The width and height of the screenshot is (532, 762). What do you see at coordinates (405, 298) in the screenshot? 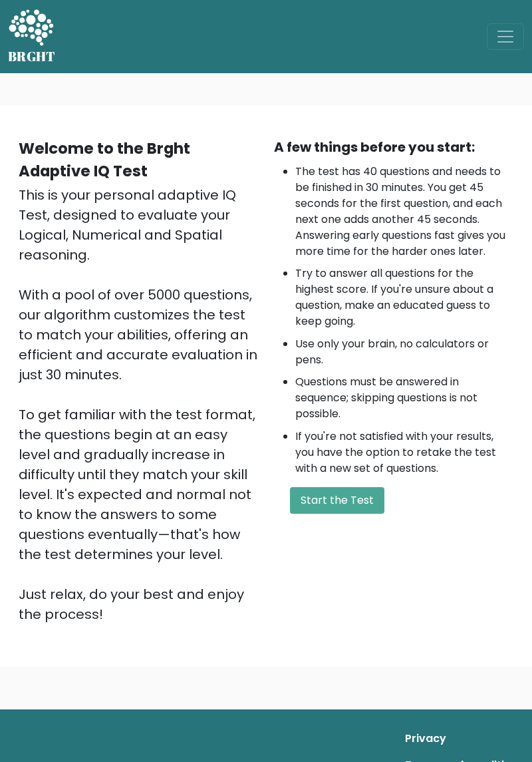
I see `li: Try to answer all questions for the highest score. If you're unsure about a question, make an edu...` at bounding box center [405, 298].